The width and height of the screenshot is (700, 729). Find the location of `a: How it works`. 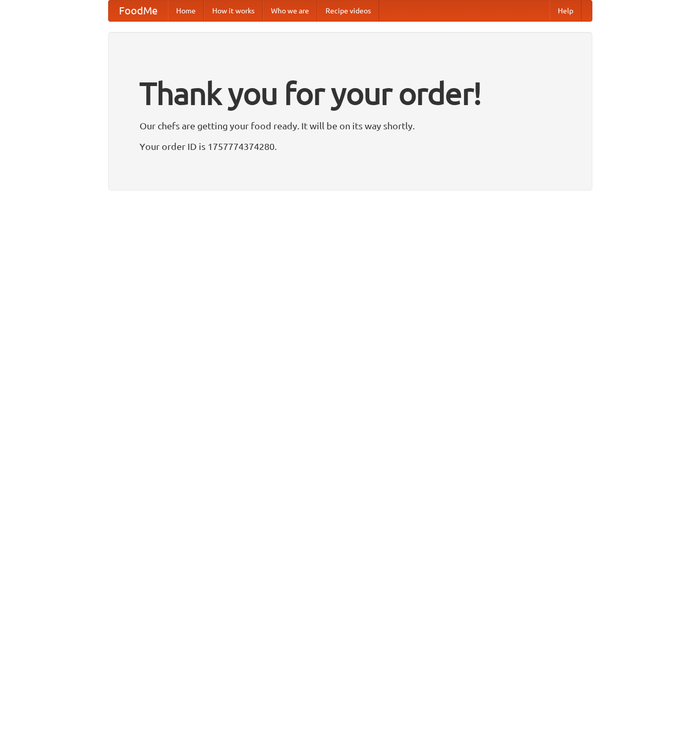

a: How it works is located at coordinates (234, 11).